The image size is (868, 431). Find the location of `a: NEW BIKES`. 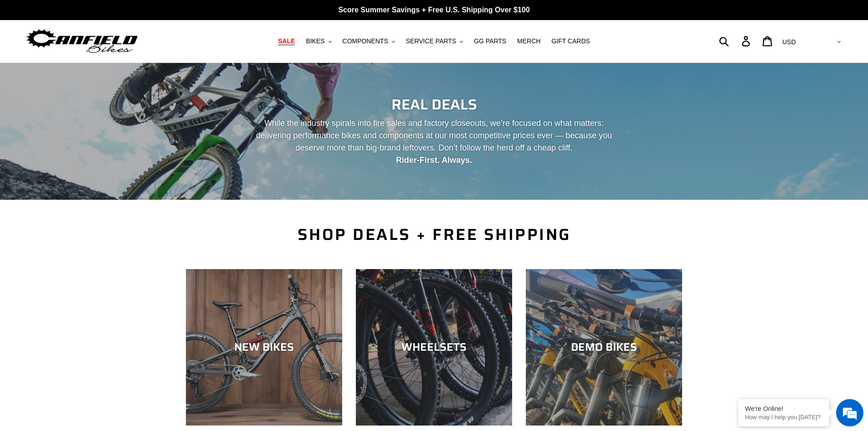

a: NEW BIKES is located at coordinates (264, 347).